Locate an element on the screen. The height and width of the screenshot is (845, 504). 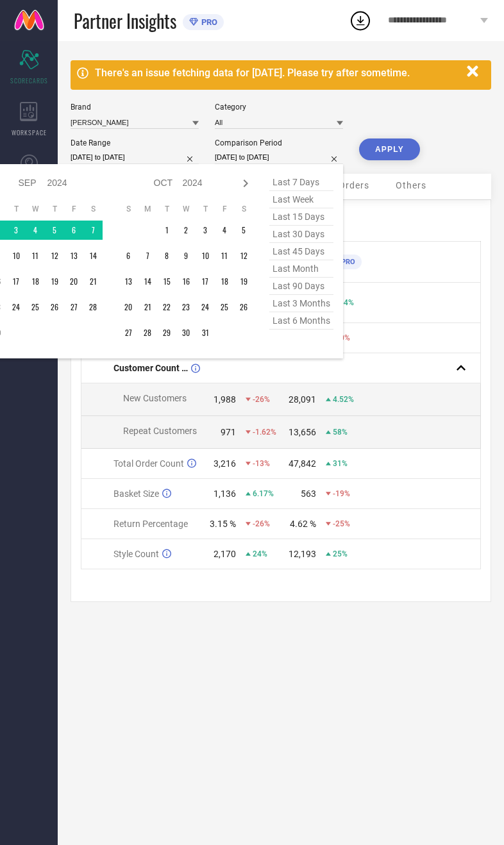
td: Sun Oct 06 2024 is located at coordinates (128, 256).